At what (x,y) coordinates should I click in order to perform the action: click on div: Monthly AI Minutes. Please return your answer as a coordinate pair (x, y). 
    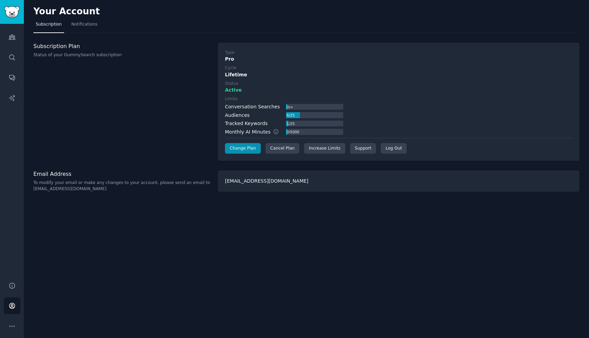
    Looking at the image, I should click on (255, 132).